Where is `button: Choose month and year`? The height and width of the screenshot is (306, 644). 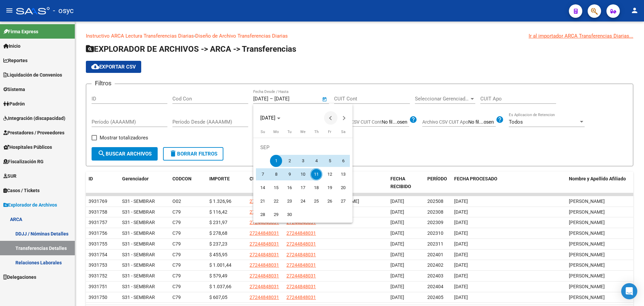 button: Choose month and year is located at coordinates (271, 118).